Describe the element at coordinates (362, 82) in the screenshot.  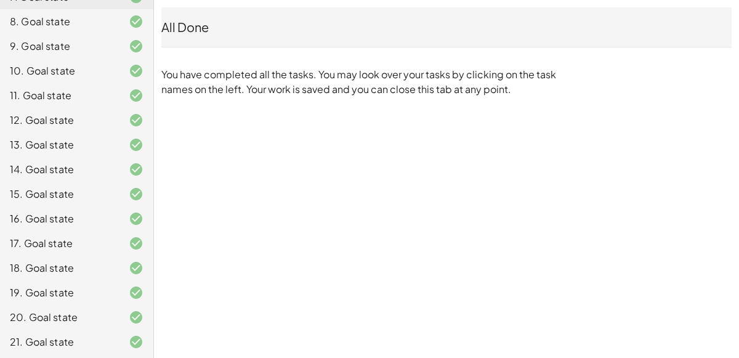
I see `p: You have completed all the tasks. You may look over your tasks by clicking on the task names on t...` at that location.